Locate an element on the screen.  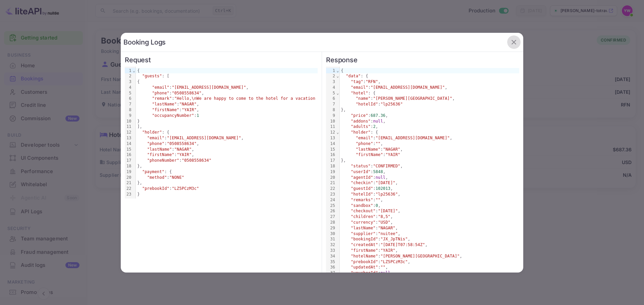
span: "sandbox" is located at coordinates (362, 206).